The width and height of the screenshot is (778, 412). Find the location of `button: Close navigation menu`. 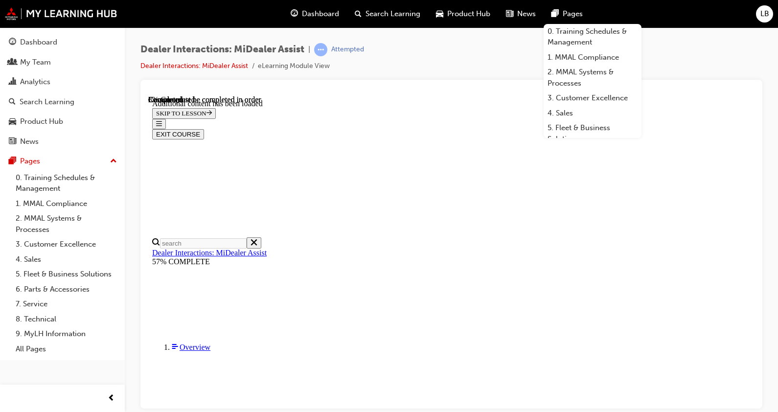

button: Close navigation menu is located at coordinates (11, 28).